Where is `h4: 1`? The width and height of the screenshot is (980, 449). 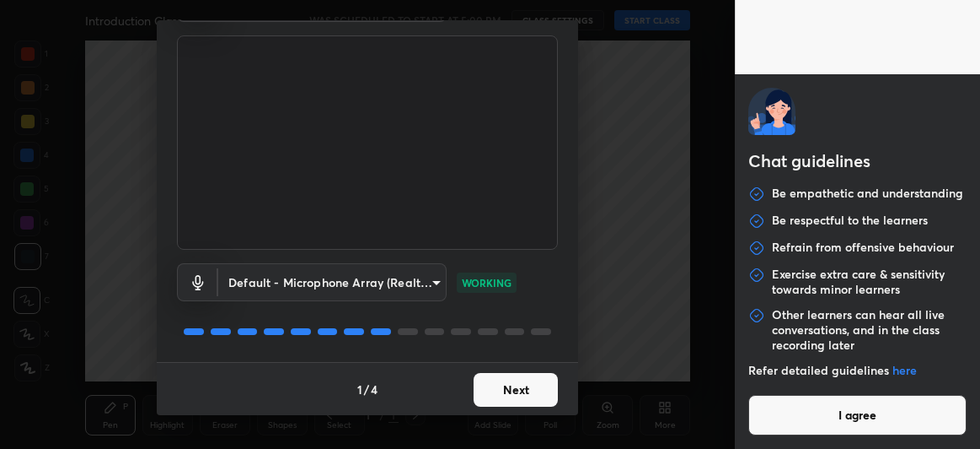
h4: 1 is located at coordinates (360, 389).